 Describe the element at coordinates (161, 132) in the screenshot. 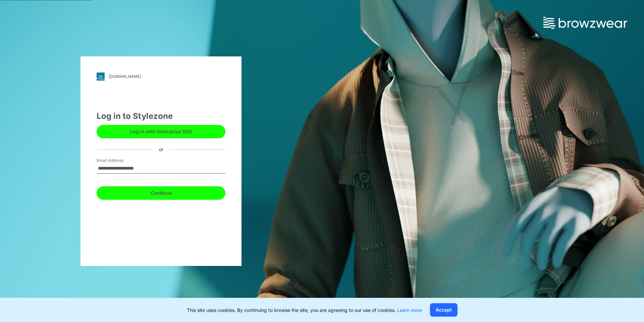

I see `button: Log in with Enterprise SSO` at that location.